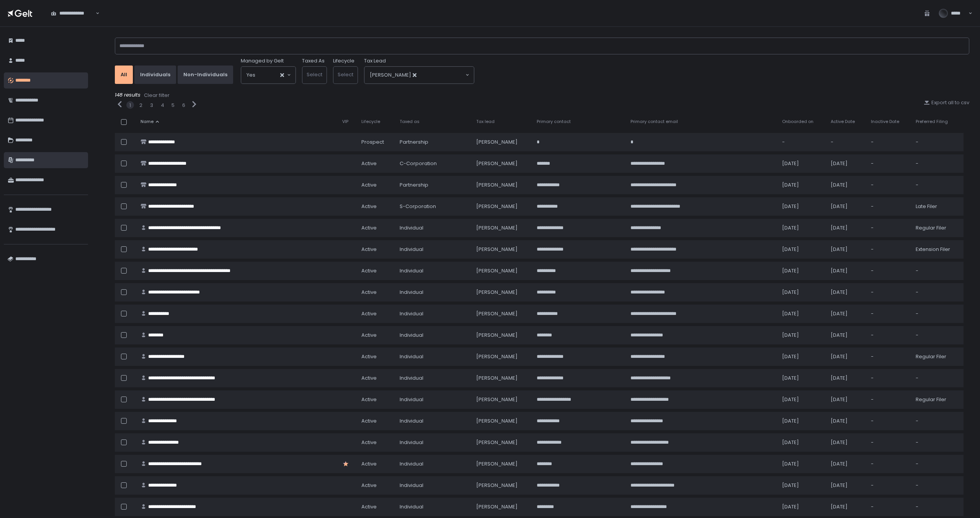  Describe the element at coordinates (938, 249) in the screenshot. I see `div: Extension Filer` at that location.